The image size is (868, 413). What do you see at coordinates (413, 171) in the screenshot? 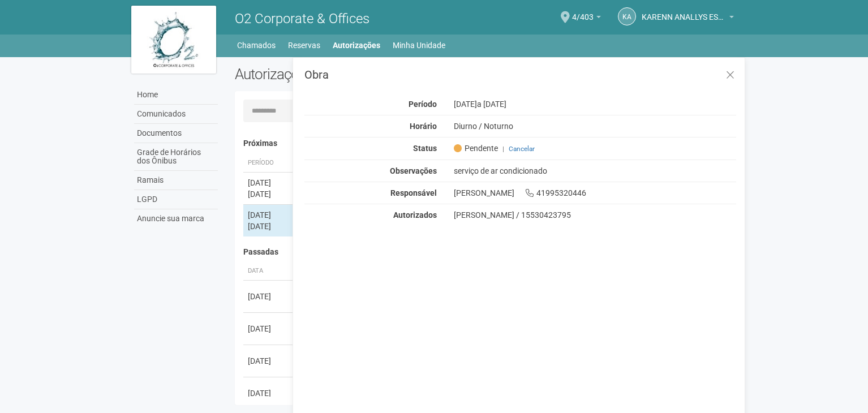
I see `strong: Observações` at bounding box center [413, 171].